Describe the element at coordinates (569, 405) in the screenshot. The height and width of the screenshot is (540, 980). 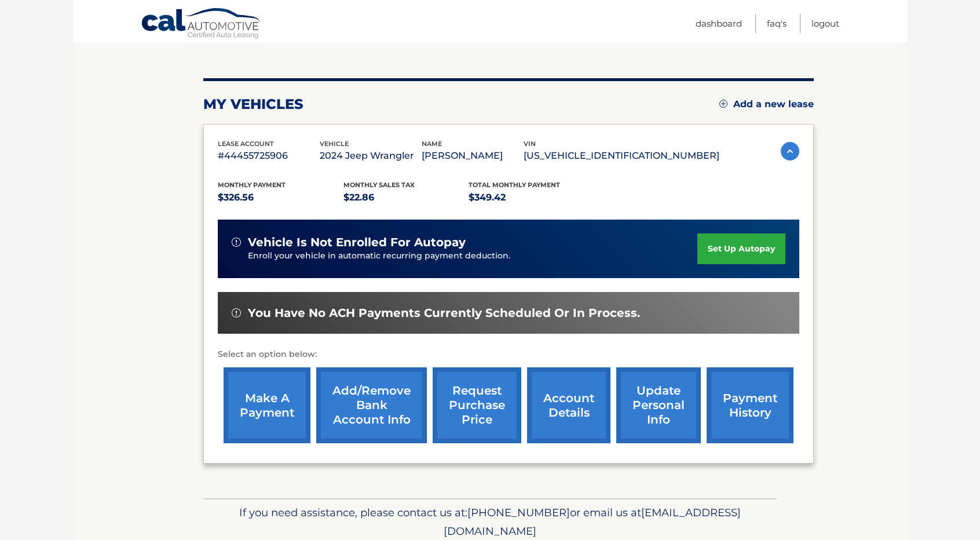
I see `a: account details` at that location.